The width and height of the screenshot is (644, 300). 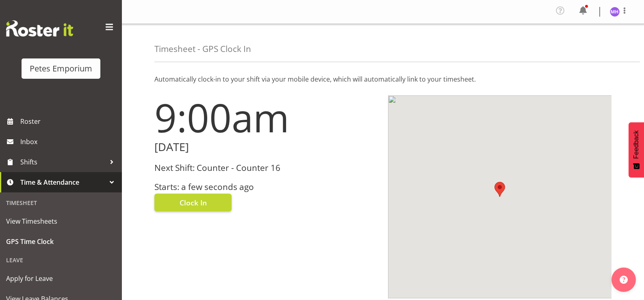 What do you see at coordinates (636, 150) in the screenshot?
I see `button: Feedback - Show survey` at bounding box center [636, 150].